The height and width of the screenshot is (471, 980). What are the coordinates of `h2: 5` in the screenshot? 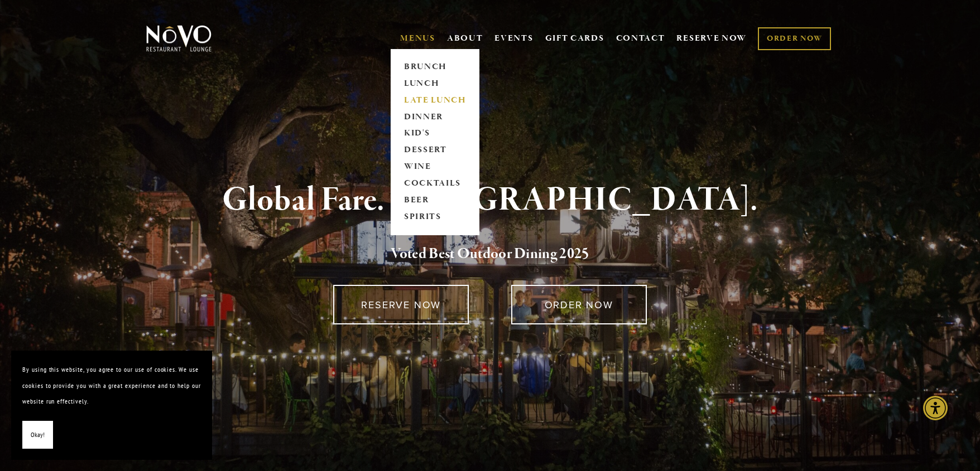 It's located at (490, 254).